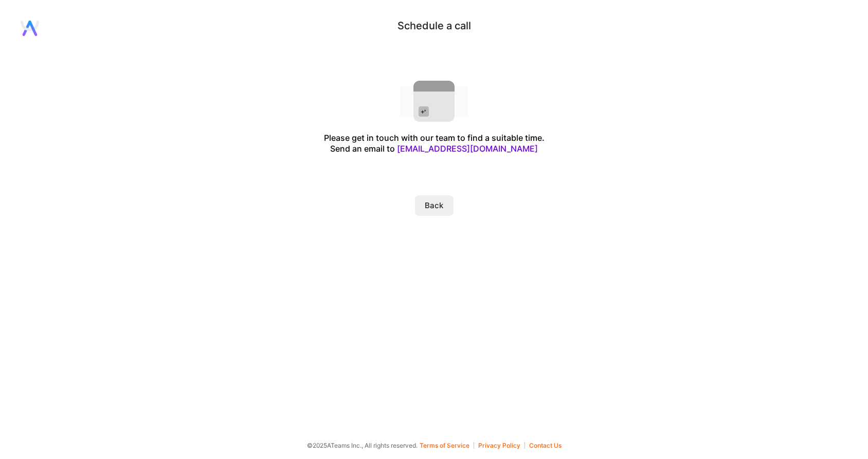  I want to click on button: Privacy Policy, so click(501, 445).